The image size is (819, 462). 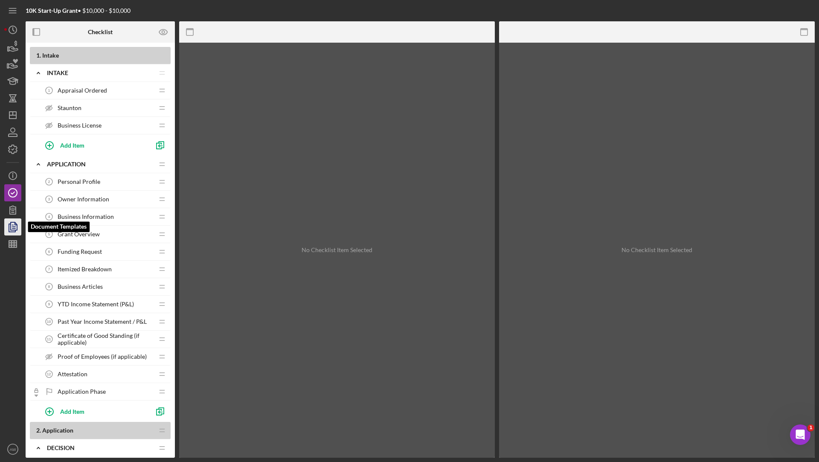 What do you see at coordinates (96, 304) in the screenshot?
I see `span: YTD Income Statement (P&L)` at bounding box center [96, 304].